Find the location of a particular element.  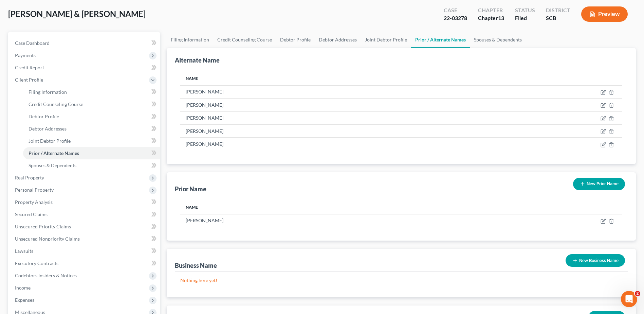

span: Payments is located at coordinates (25, 55).